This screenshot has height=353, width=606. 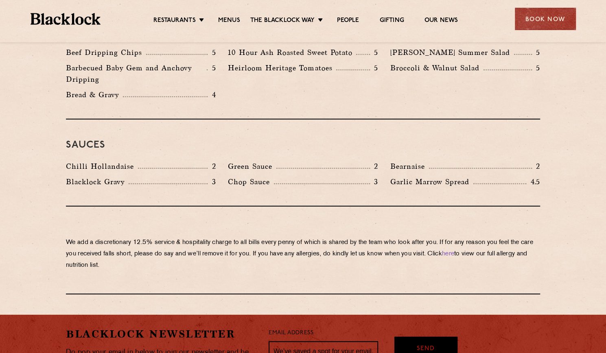 What do you see at coordinates (251, 182) in the screenshot?
I see `p: Chop Sauce` at bounding box center [251, 182].